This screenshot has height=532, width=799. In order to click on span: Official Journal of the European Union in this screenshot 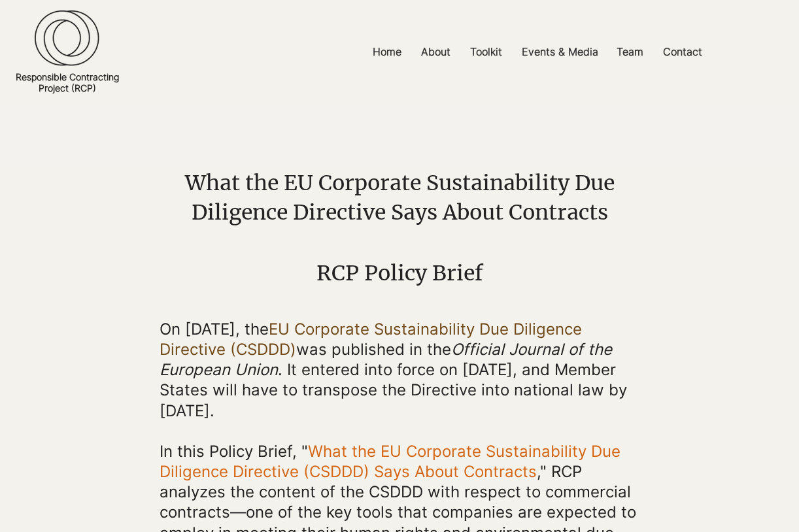, I will do `click(386, 359)`.